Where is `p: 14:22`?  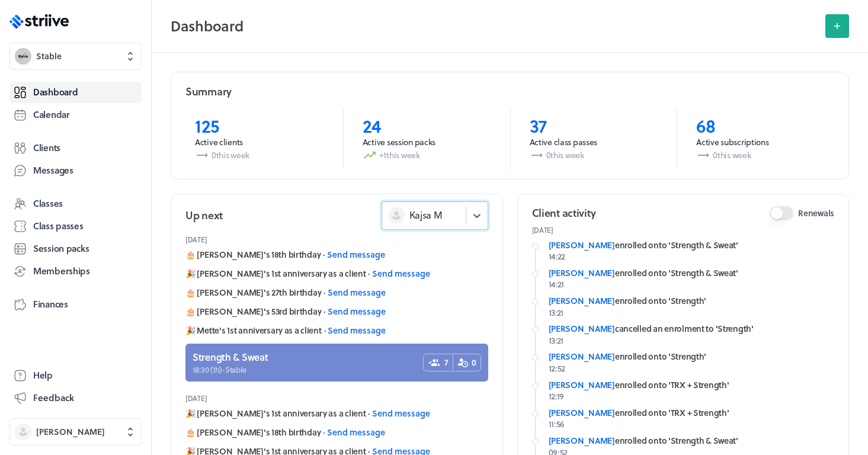 p: 14:22 is located at coordinates (692, 257).